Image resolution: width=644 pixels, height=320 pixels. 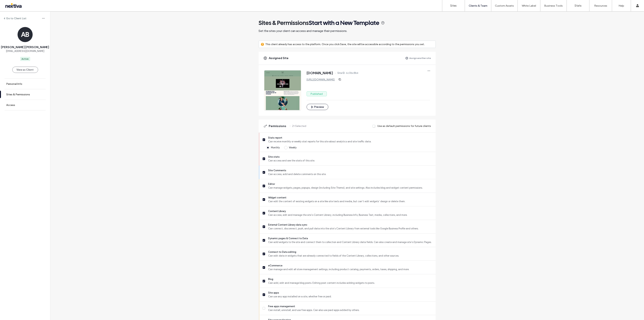 What do you see at coordinates (554, 6) in the screenshot?
I see `label: Business Tools` at bounding box center [554, 6].